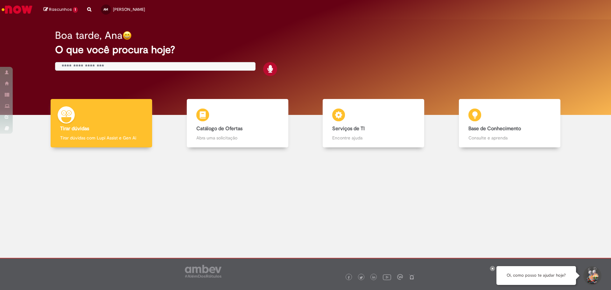 This screenshot has height=290, width=611. What do you see at coordinates (101, 138) in the screenshot?
I see `p: Tirar dúvidas com Lupi Assist e Gen Ai` at bounding box center [101, 138].